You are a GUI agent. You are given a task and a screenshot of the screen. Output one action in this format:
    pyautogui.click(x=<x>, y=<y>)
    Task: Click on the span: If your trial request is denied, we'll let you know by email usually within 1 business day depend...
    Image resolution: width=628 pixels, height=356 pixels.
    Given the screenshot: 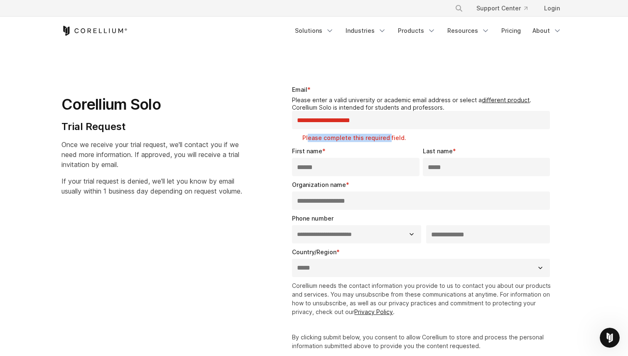 What is the action you would take?
    pyautogui.click(x=152, y=186)
    